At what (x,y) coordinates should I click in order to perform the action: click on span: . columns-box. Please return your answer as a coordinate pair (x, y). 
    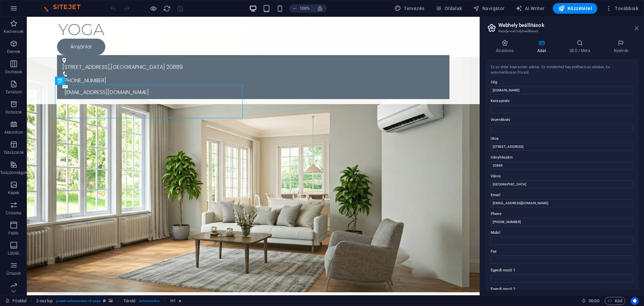
    Looking at the image, I should click on (149, 301).